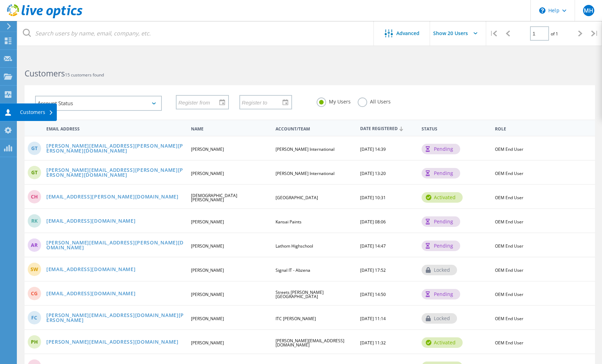 The height and width of the screenshot is (364, 602). Describe the element at coordinates (37, 112) in the screenshot. I see `div: Customers` at that location.